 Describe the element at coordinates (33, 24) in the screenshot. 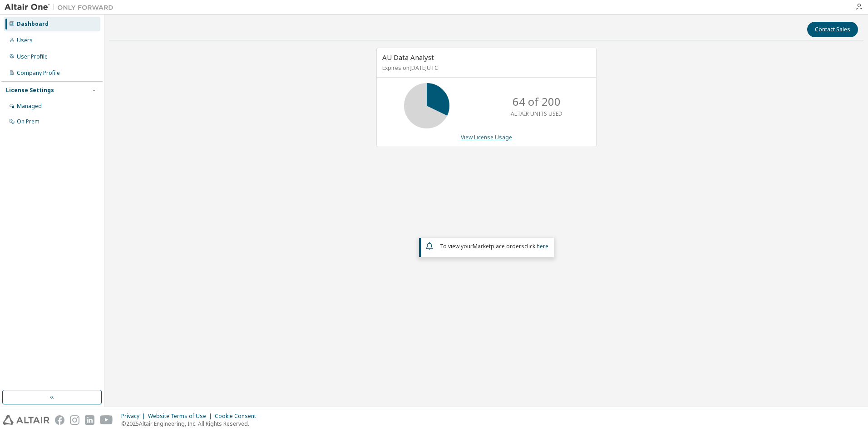

I see `div: Dashboard` at that location.